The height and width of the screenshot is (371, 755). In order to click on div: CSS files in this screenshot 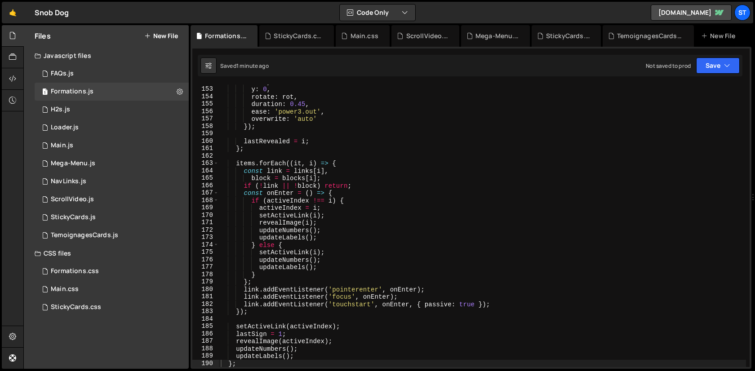, I will do `click(106, 254)`.